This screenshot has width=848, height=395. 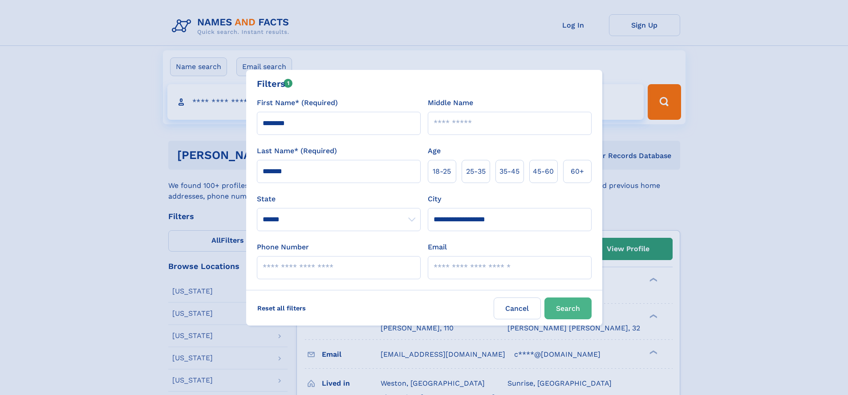 I want to click on span: 60+, so click(x=578, y=171).